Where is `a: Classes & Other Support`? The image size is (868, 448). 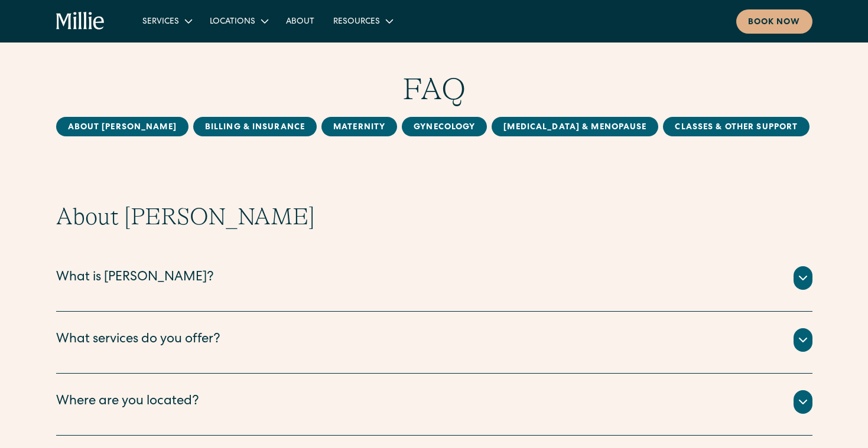
a: Classes & Other Support is located at coordinates (736, 126).